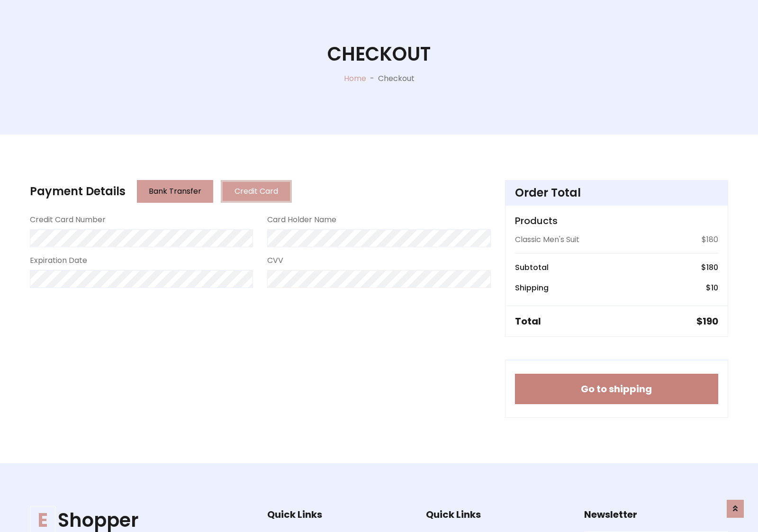 Image resolution: width=758 pixels, height=532 pixels. What do you see at coordinates (379, 54) in the screenshot?
I see `h1: Checkout` at bounding box center [379, 54].